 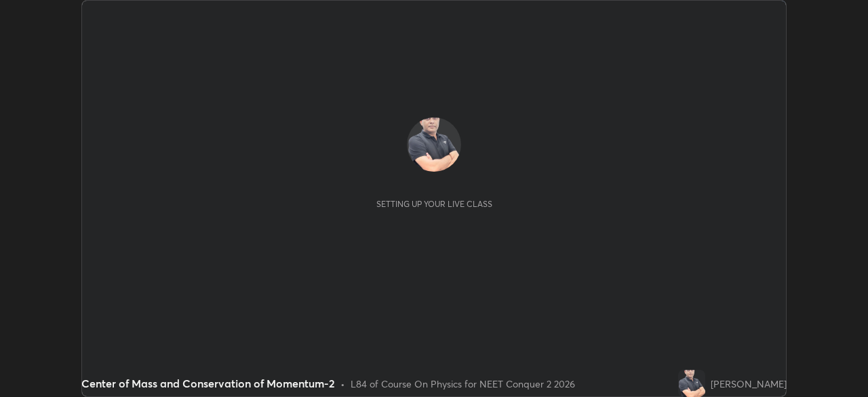 What do you see at coordinates (462, 383) in the screenshot?
I see `div: L84 of Course On Physics for NEET Conquer 2 2026` at bounding box center [462, 383].